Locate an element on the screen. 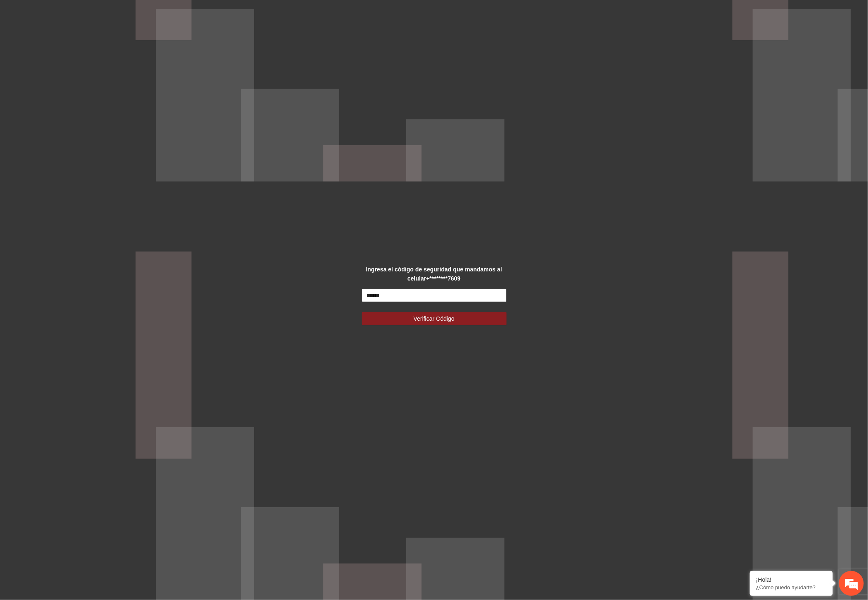 The width and height of the screenshot is (868, 600). div: Minimizar ventana de chat en vivo is located at coordinates (146, 14).